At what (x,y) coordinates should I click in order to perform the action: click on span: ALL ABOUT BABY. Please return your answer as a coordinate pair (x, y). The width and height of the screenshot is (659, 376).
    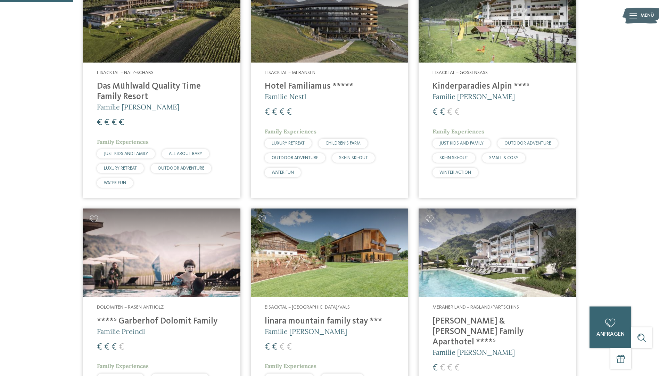
    Looking at the image, I should click on (185, 153).